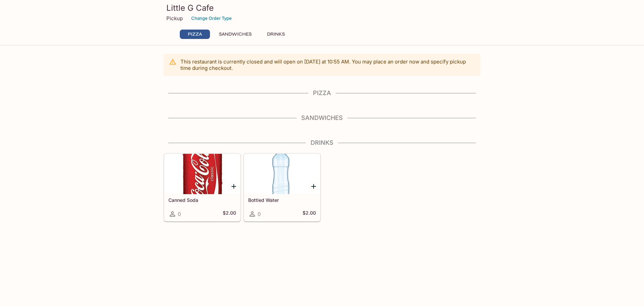  I want to click on a: Bottled Water0$2.00, so click(282, 188).